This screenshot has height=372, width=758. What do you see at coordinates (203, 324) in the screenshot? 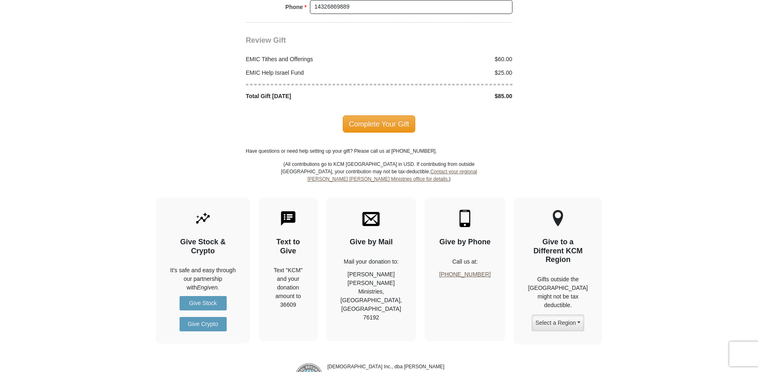
I see `a: Give Crypto` at bounding box center [203, 324].